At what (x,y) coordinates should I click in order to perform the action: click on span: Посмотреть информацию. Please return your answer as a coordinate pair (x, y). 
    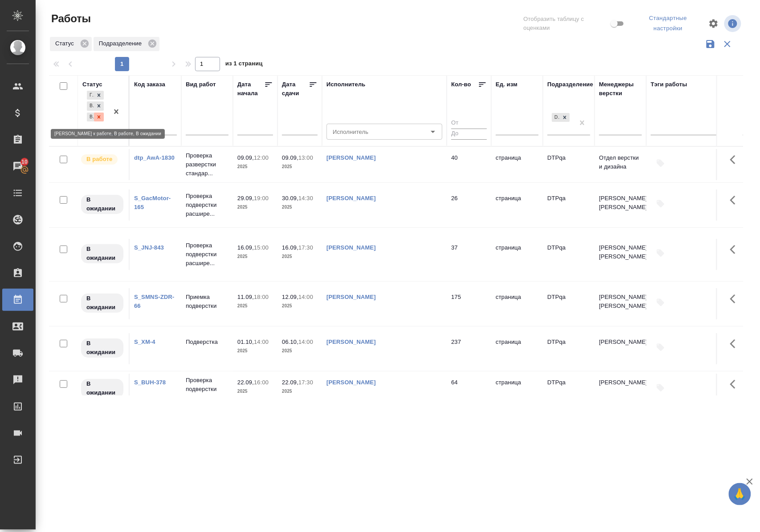
    Looking at the image, I should click on (733, 24).